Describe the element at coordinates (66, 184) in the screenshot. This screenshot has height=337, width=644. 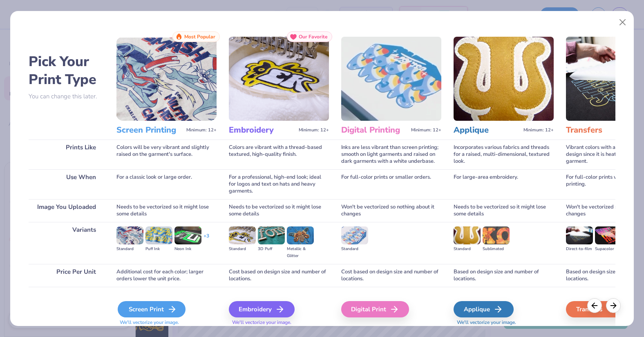
I see `div: Use When` at that location.